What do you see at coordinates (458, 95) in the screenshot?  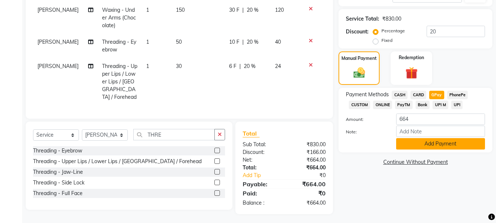 I see `span: PhonePe` at bounding box center [458, 95].